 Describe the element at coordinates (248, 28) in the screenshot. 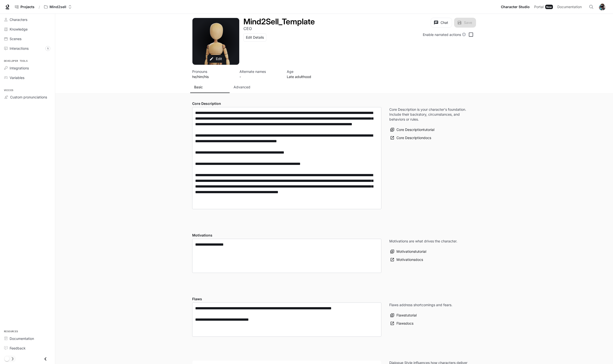

I see `p: CEO` at that location.